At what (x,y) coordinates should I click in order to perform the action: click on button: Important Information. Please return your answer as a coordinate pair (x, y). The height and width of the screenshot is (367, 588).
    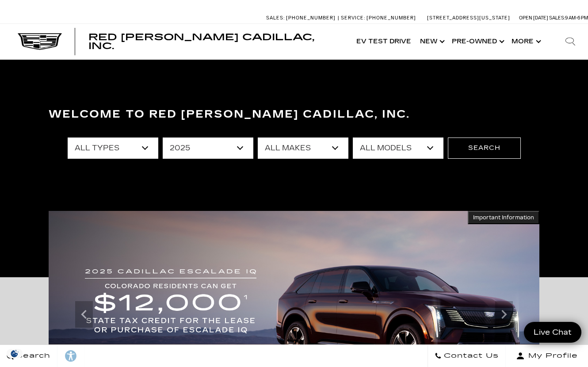
    Looking at the image, I should click on (504, 218).